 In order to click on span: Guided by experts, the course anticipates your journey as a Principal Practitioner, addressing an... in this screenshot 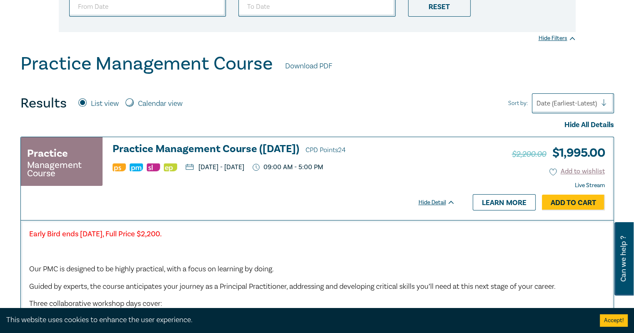, I will do `click(292, 286)`.